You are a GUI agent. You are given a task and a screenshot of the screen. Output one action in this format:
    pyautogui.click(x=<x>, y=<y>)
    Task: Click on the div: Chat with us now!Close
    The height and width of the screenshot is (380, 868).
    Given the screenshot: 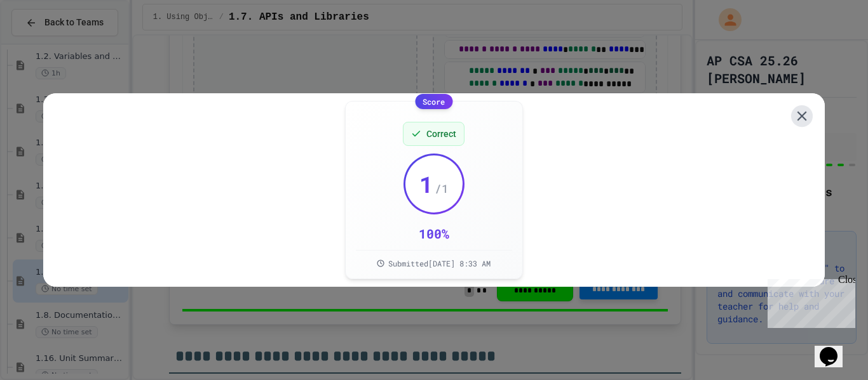 What is the action you would take?
    pyautogui.click(x=46, y=43)
    